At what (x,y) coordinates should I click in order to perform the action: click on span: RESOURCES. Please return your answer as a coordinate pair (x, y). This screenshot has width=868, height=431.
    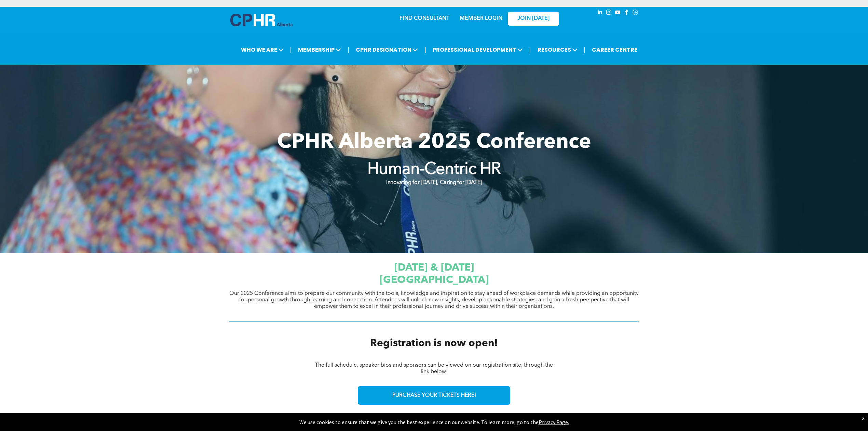
    Looking at the image, I should click on (557, 50).